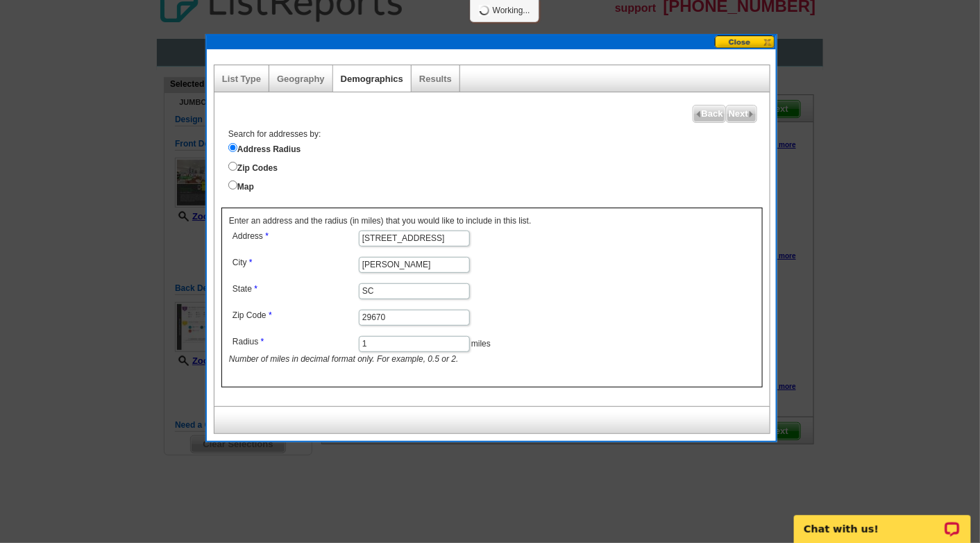  I want to click on label: Address Radius, so click(499, 148).